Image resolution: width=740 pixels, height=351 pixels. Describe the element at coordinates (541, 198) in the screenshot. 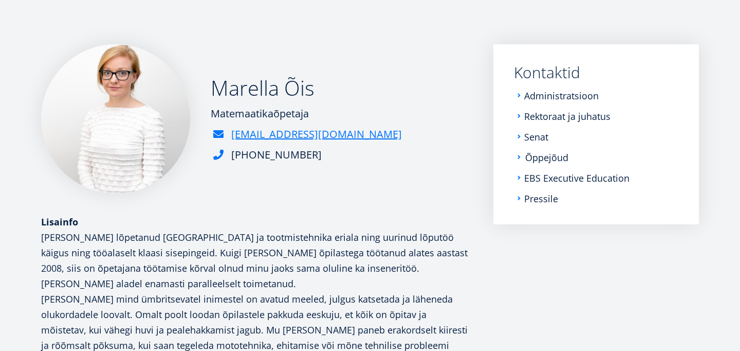

I see `a: Pressile` at that location.